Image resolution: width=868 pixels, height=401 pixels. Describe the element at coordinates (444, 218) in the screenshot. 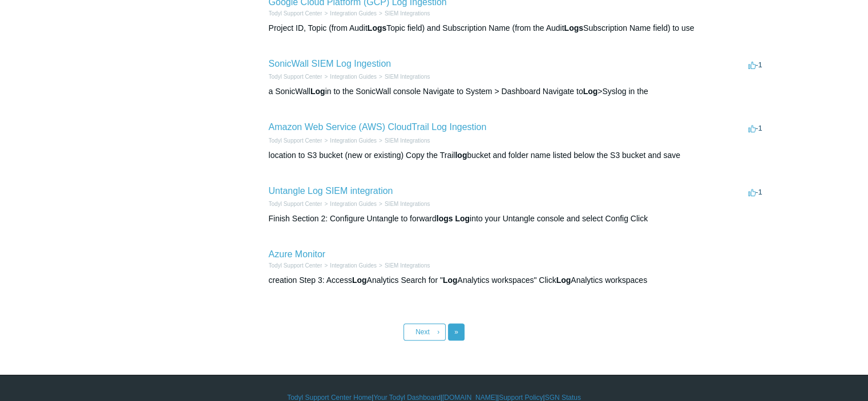

I see `em: logs` at that location.